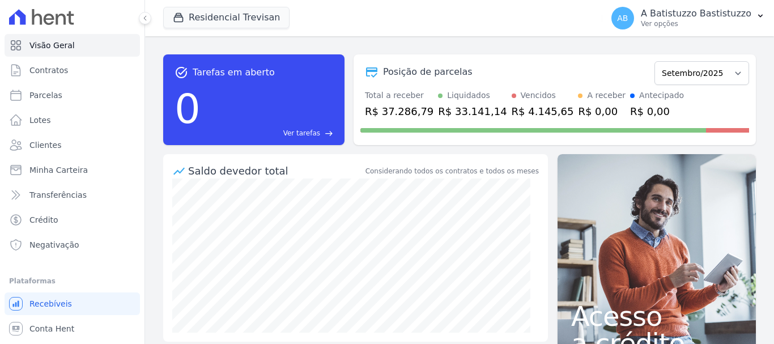 This screenshot has width=774, height=344. I want to click on a: Recebíveis, so click(72, 304).